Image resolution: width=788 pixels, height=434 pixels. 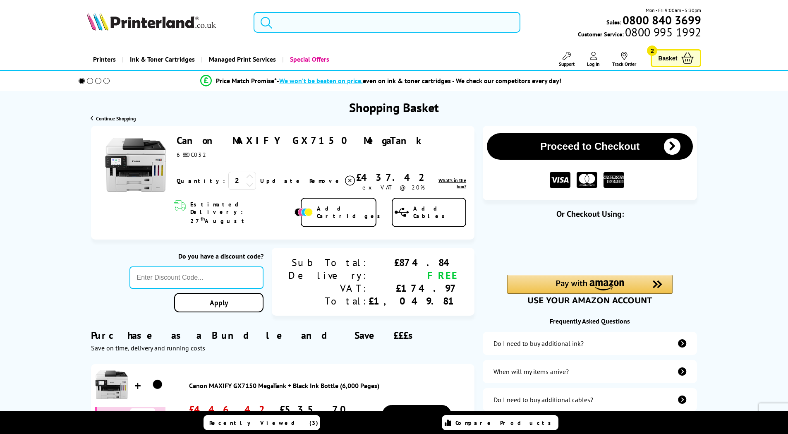 What do you see at coordinates (500, 422) in the screenshot?
I see `a: Compare Products` at bounding box center [500, 422].